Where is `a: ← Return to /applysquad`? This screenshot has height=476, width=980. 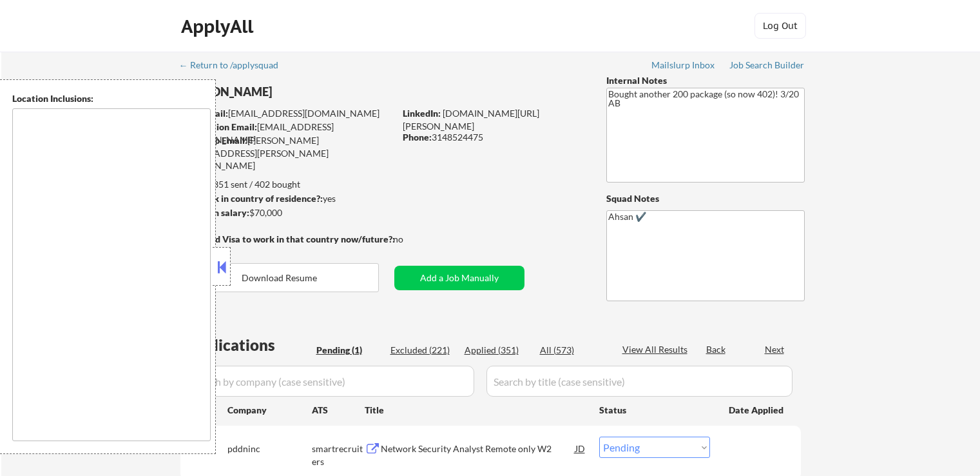
a: ← Return to /applysquad is located at coordinates (234, 67).